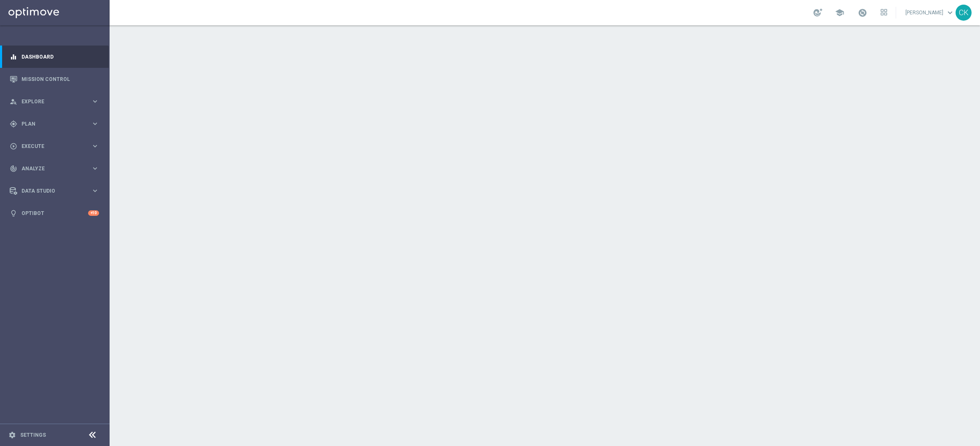  What do you see at coordinates (55, 190) in the screenshot?
I see `button: Data Studio keyboard_arrow_right` at bounding box center [55, 190].